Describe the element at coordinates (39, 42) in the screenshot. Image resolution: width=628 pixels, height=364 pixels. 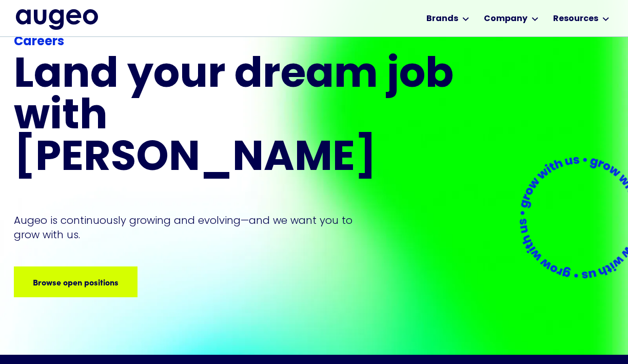
I see `strong: Careers` at that location.